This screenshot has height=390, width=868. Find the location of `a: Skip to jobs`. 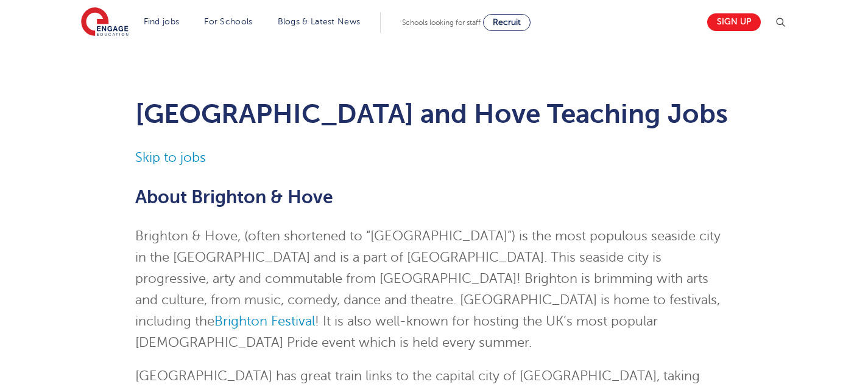

a: Skip to jobs is located at coordinates (171, 158).